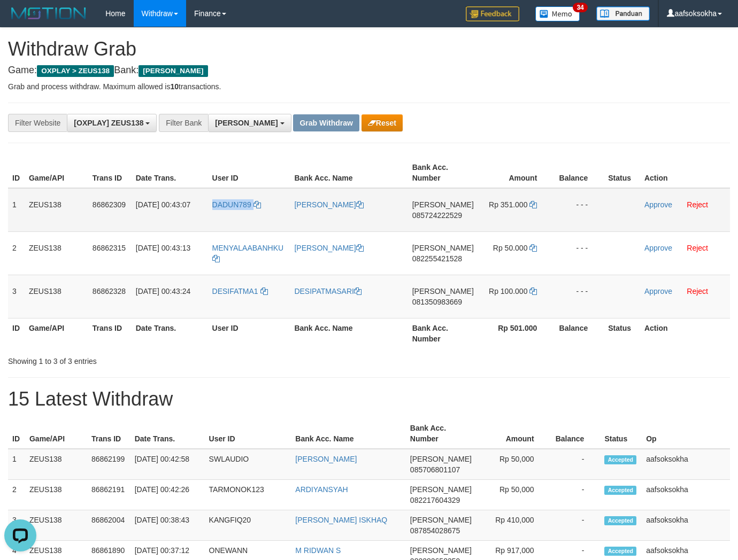  What do you see at coordinates (369, 70) in the screenshot?
I see `h4: Game: Bank:` at bounding box center [369, 70].